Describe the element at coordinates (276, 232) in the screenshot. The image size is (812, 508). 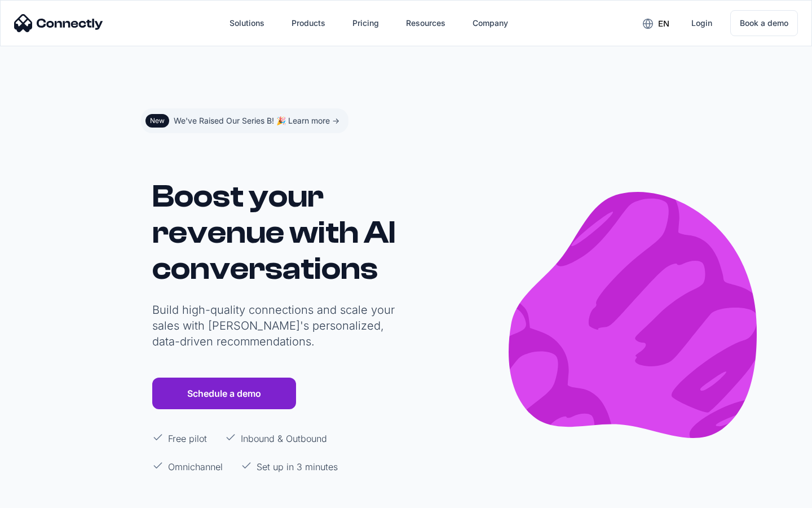
I see `h1: Boost your revenue with AI conversations` at that location.